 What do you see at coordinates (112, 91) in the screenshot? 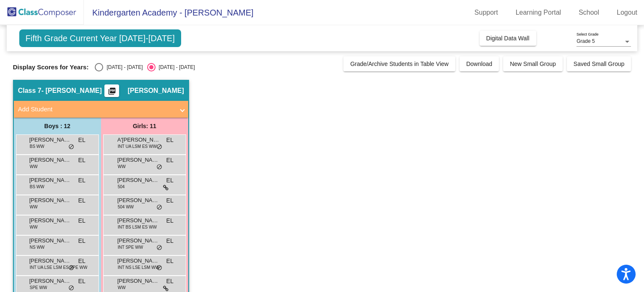
I see `button: Print Students Details` at bounding box center [112, 91].